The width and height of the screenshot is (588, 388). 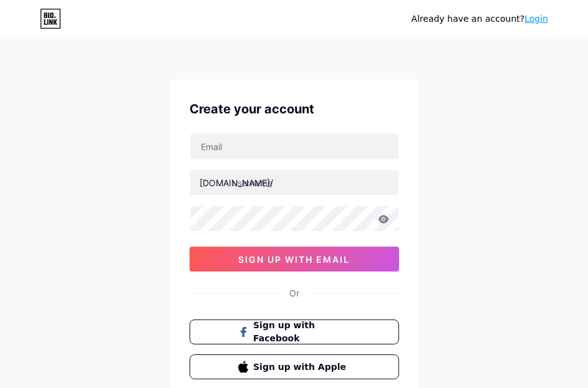 I want to click on button: sign up with email, so click(x=294, y=259).